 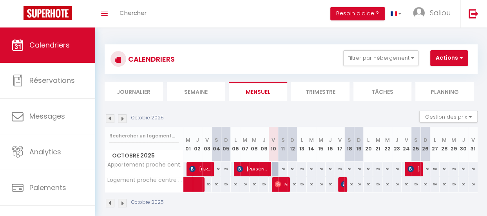 What do you see at coordinates (47, 116) in the screenshot?
I see `span: Messages` at bounding box center [47, 116].